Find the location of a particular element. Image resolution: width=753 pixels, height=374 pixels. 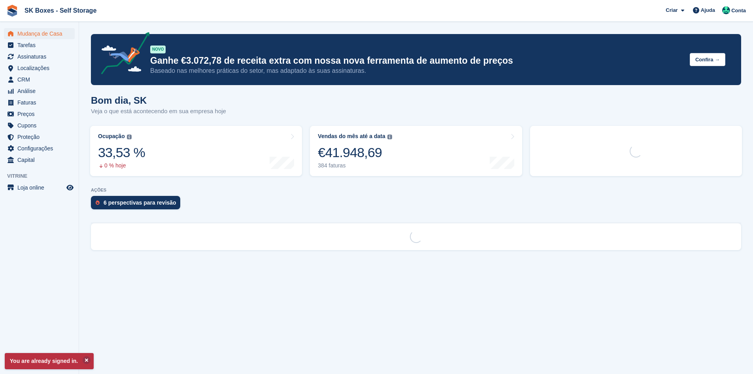

span: Loja online is located at coordinates (41, 187).